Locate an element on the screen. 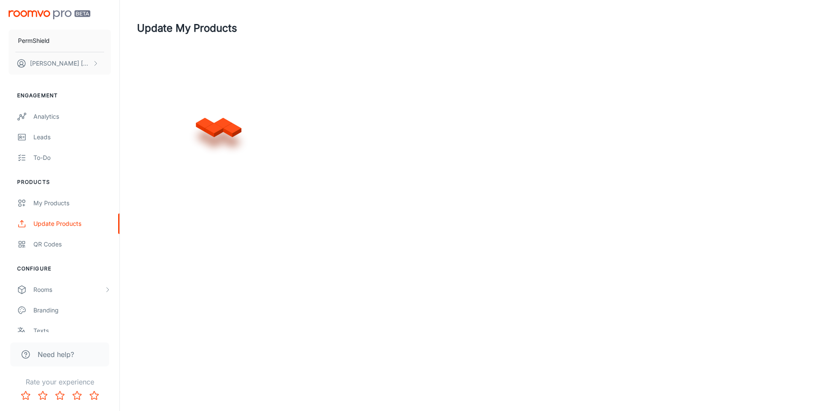  div: My Products is located at coordinates (72, 203).